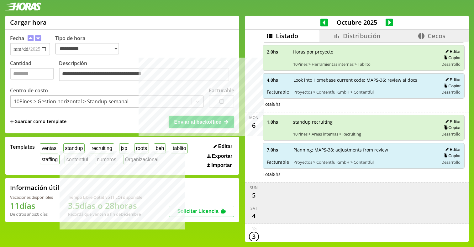 The image size is (474, 247). Describe the element at coordinates (141, 148) in the screenshot. I see `button: roots` at that location.